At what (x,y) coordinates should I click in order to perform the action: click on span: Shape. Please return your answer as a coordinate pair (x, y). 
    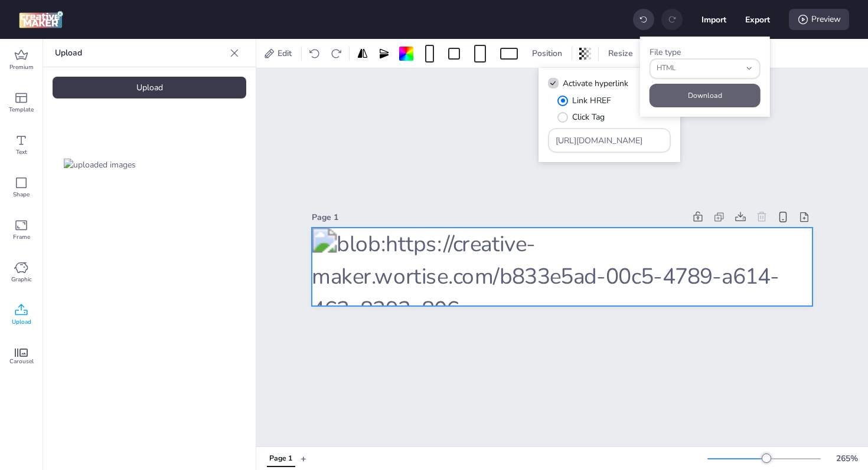
    Looking at the image, I should click on (21, 195).